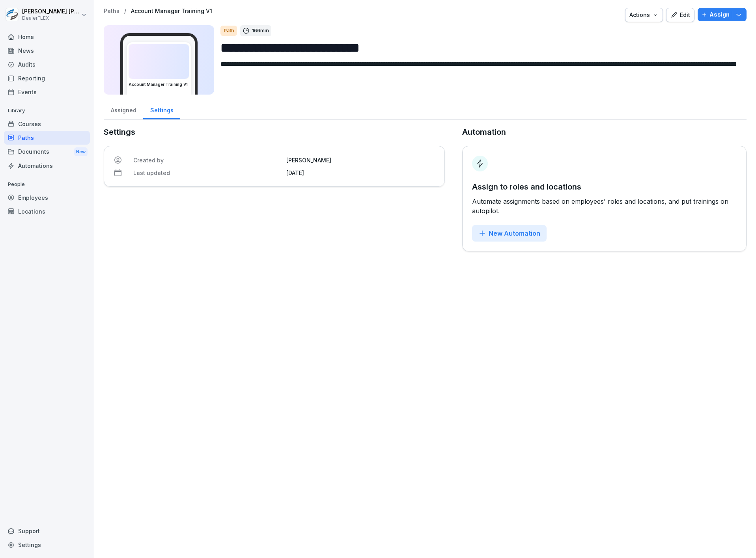 Image resolution: width=756 pixels, height=558 pixels. Describe the element at coordinates (46, 166) in the screenshot. I see `div: Automations` at that location.